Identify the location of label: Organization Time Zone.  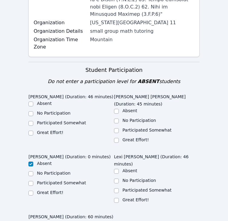
(60, 43).